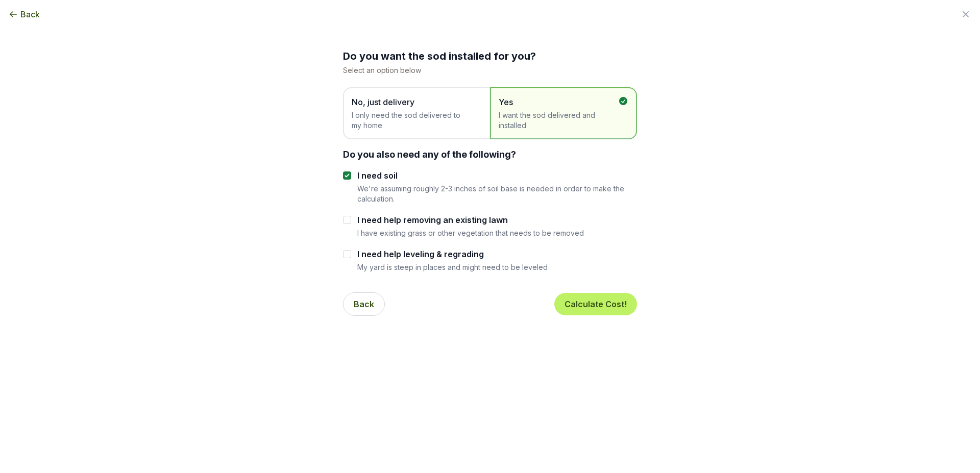 This screenshot has width=980, height=473. I want to click on p: I have existing grass or other vegetation that needs to be removed, so click(470, 233).